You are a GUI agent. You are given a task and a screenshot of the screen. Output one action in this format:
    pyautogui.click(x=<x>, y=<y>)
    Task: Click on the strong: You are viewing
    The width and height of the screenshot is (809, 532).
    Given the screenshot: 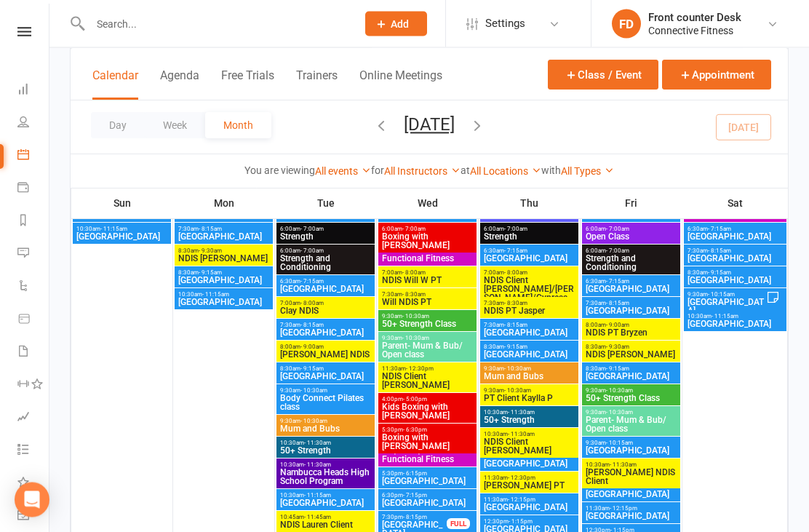 What is the action you would take?
    pyautogui.click(x=279, y=171)
    